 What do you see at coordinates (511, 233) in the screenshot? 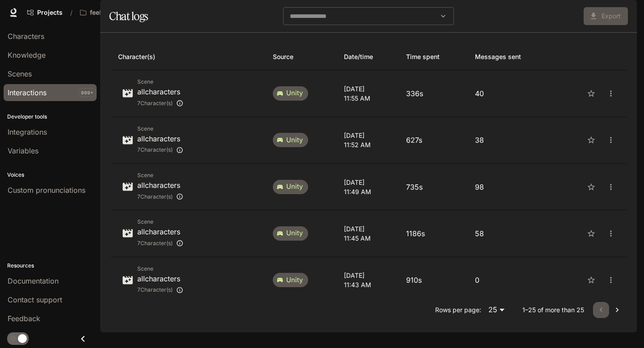
I see `p: 58` at bounding box center [511, 233].